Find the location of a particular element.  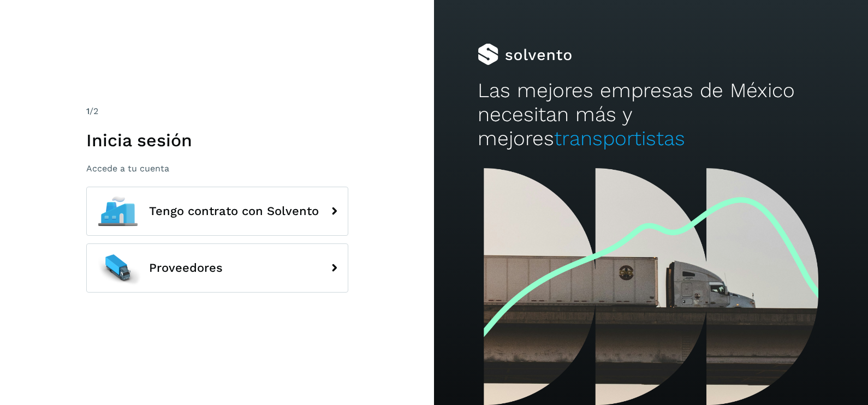

button: Tengo contrato con Solvento is located at coordinates (217, 211).